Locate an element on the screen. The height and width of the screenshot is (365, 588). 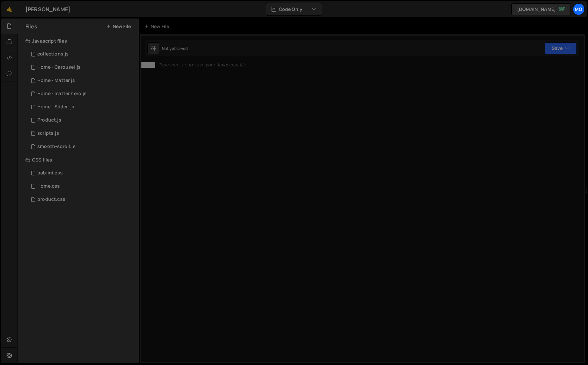
div: 14868/40478.js is located at coordinates (82, 146).